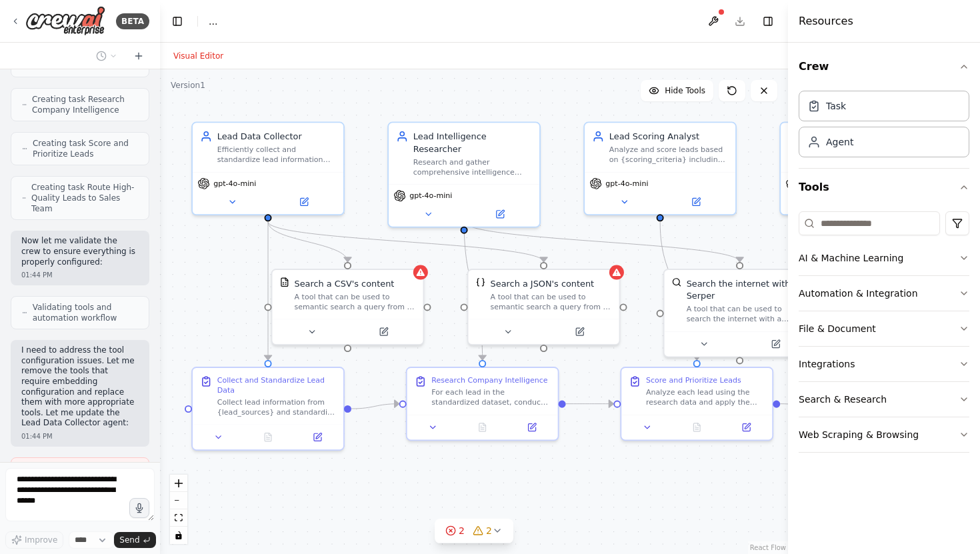 The width and height of the screenshot is (980, 554). What do you see at coordinates (474, 531) in the screenshot?
I see `button: 22` at bounding box center [474, 531].